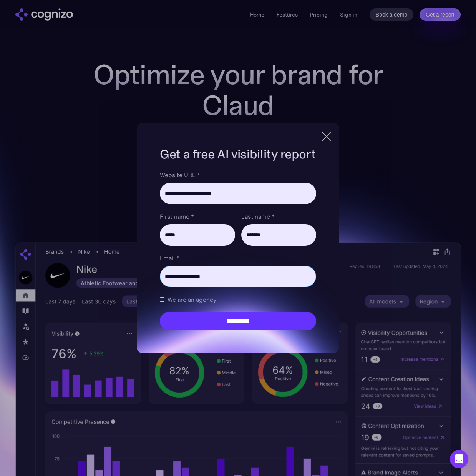 The height and width of the screenshot is (476, 476). What do you see at coordinates (459, 459) in the screenshot?
I see `div: Open Intercom Messenger` at bounding box center [459, 459].